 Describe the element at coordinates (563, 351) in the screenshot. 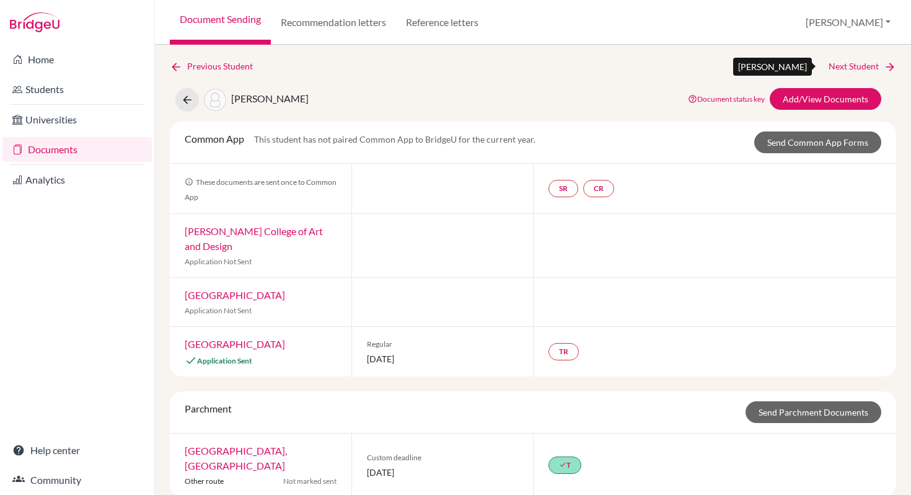

I see `a: TR` at that location.